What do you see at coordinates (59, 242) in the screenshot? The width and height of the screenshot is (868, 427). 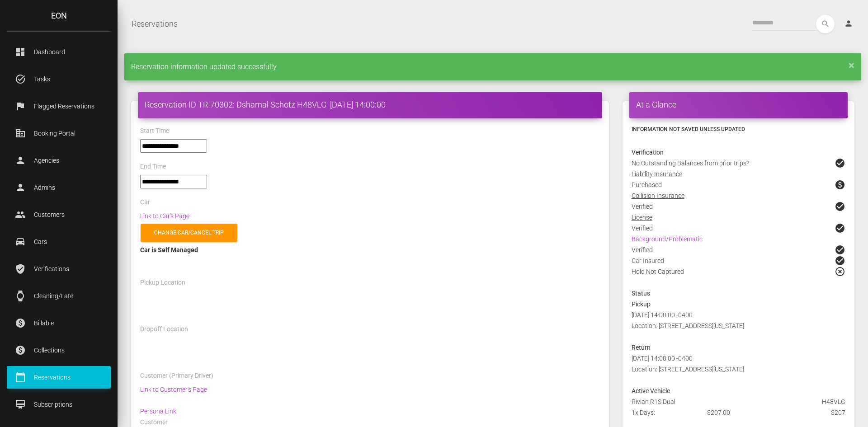 I see `p: Cars` at bounding box center [59, 242].